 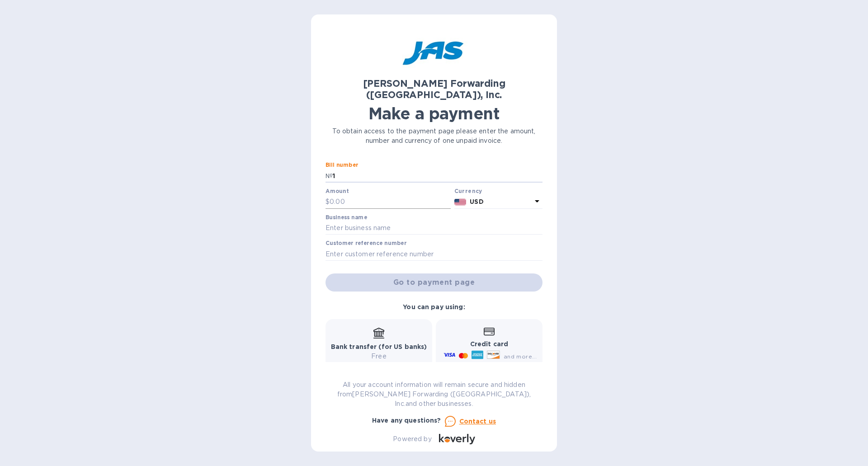 I want to click on input: Enter business name, so click(x=434, y=228).